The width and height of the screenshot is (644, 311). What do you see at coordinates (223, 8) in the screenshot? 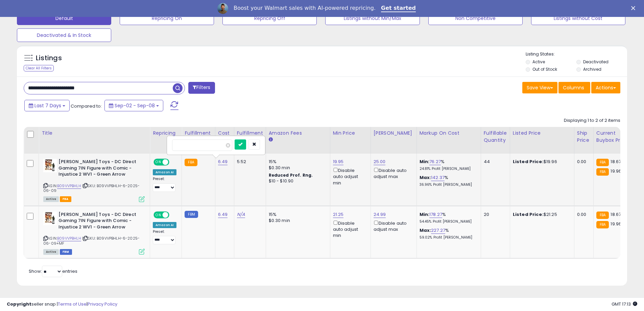
I see `img: Profile image for Adrian` at bounding box center [223, 8].